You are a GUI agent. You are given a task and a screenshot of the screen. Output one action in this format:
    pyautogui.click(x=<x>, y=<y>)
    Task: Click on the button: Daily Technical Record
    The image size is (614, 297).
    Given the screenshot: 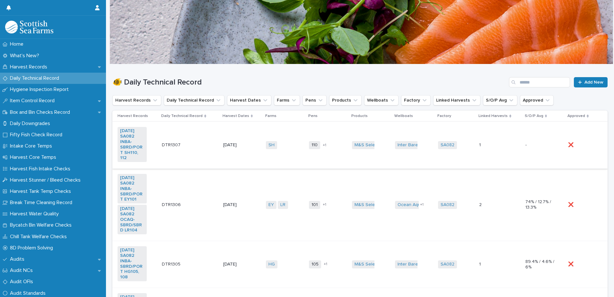 What is the action you would take?
    pyautogui.click(x=194, y=100)
    